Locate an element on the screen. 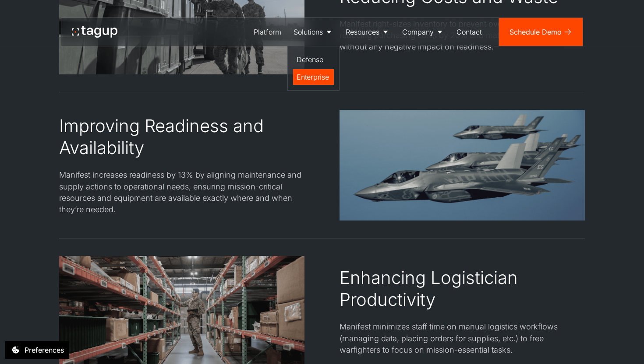 This screenshot has height=364, width=644. div: Manifest increases readiness by 13% by aligning maintenance and supply actions to operational nee... is located at coordinates (181, 192).